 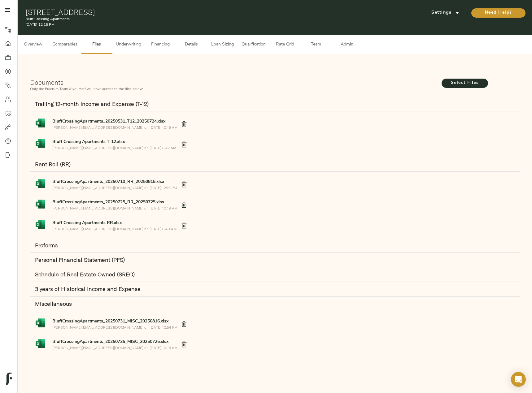 What do you see at coordinates (234, 82) in the screenshot?
I see `h2: Documents` at bounding box center [234, 82].